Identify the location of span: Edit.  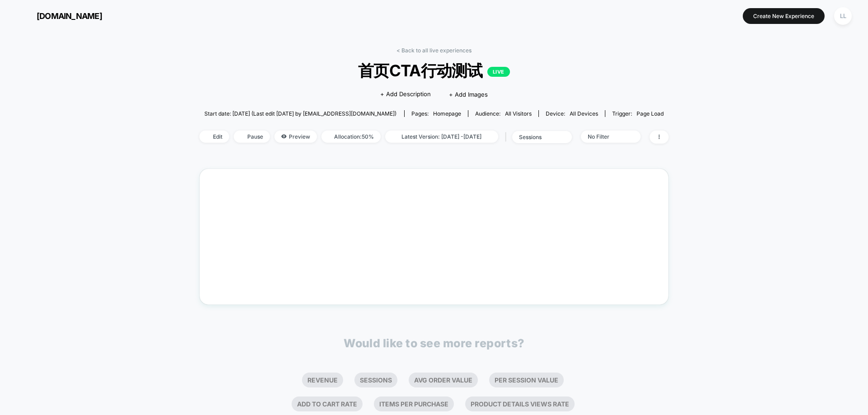
(214, 136).